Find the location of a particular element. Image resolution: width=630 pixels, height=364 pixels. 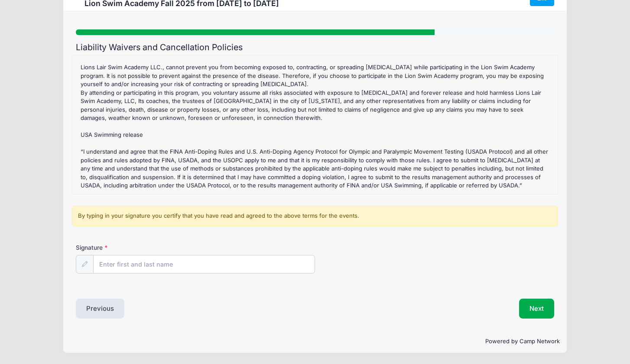

p: Powered by Camp Network is located at coordinates (315, 342).